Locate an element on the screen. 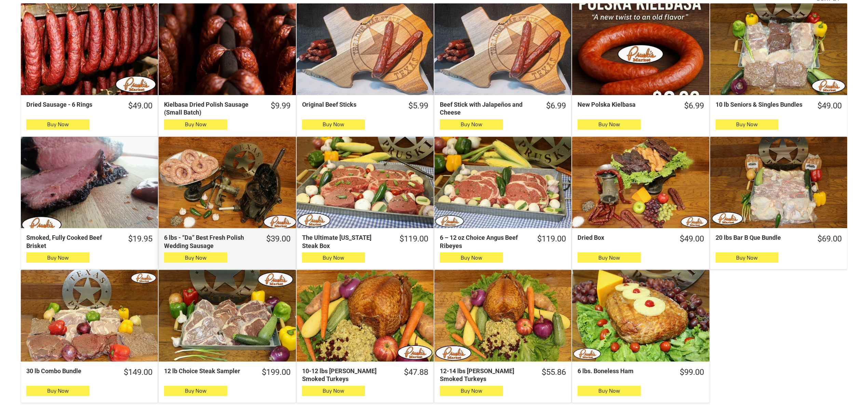 The width and height of the screenshot is (868, 419). a: $99.006 lbs. Boneless Ham is located at coordinates (641, 372).